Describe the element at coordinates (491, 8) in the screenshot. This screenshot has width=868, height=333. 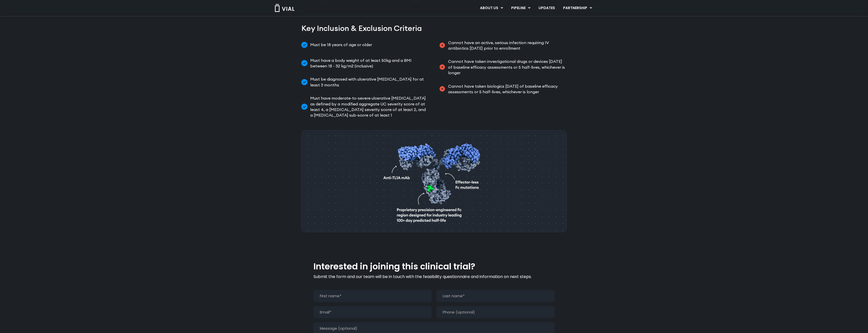
I see `a: ABOUT USMenu Toggle` at that location.